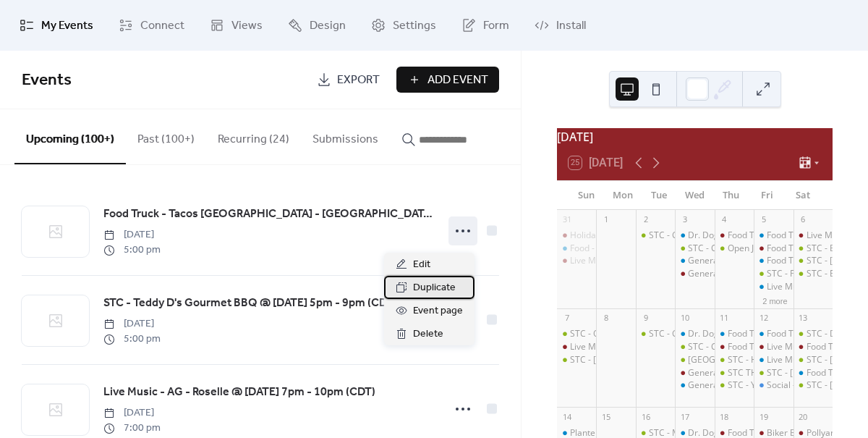  What do you see at coordinates (734, 235) in the screenshot?
I see `div: Food Truck - Tacos Los Jarochitos - Lemont @ Thu Sep 4, 2025 5pm - 9pm (CDT)` at bounding box center [734, 235].